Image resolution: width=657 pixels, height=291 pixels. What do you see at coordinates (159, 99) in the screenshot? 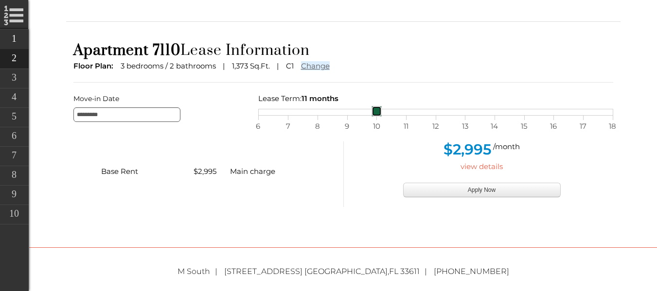
I see `label: Move-in Date` at bounding box center [159, 99].